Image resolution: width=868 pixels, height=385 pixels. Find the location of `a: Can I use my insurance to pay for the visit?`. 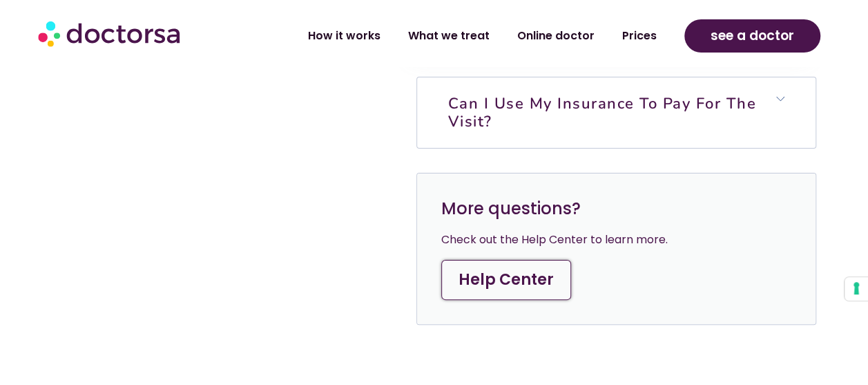

a: Can I use my insurance to pay for the visit? is located at coordinates (602, 112).